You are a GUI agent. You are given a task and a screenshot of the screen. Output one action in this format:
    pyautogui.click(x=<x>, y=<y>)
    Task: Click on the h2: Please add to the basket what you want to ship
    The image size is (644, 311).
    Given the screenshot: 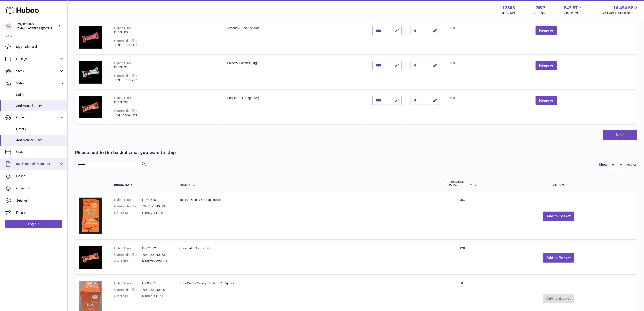 What is the action you would take?
    pyautogui.click(x=125, y=153)
    